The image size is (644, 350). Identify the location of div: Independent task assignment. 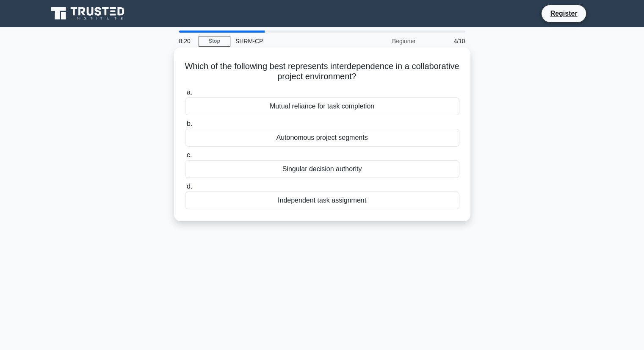
(322, 200).